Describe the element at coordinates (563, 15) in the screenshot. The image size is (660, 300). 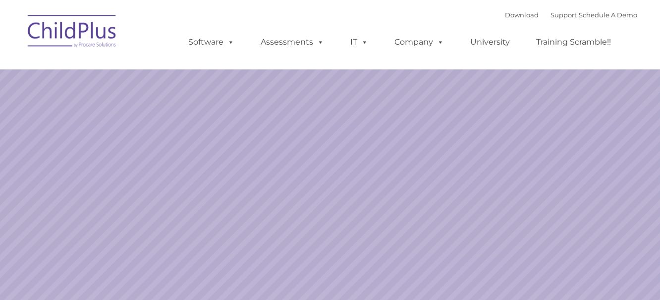
I see `a: Support` at that location.